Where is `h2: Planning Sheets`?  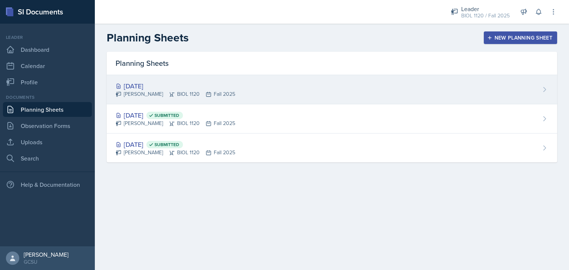
h2: Planning Sheets is located at coordinates (147, 38).